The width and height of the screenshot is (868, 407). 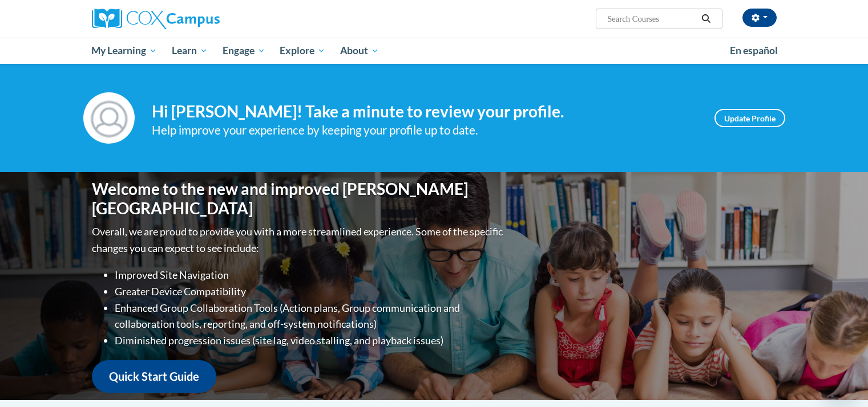 What do you see at coordinates (434, 51) in the screenshot?
I see `div: Main menu` at bounding box center [434, 51].